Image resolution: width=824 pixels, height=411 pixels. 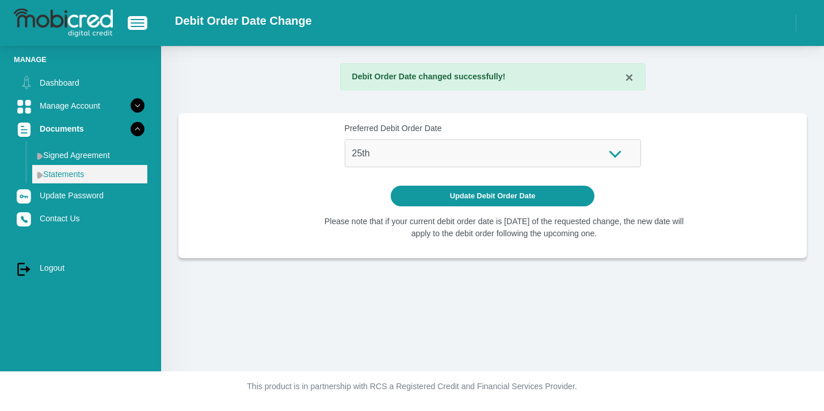 What do you see at coordinates (90, 155) in the screenshot?
I see `a: Signed Agreement` at bounding box center [90, 155].